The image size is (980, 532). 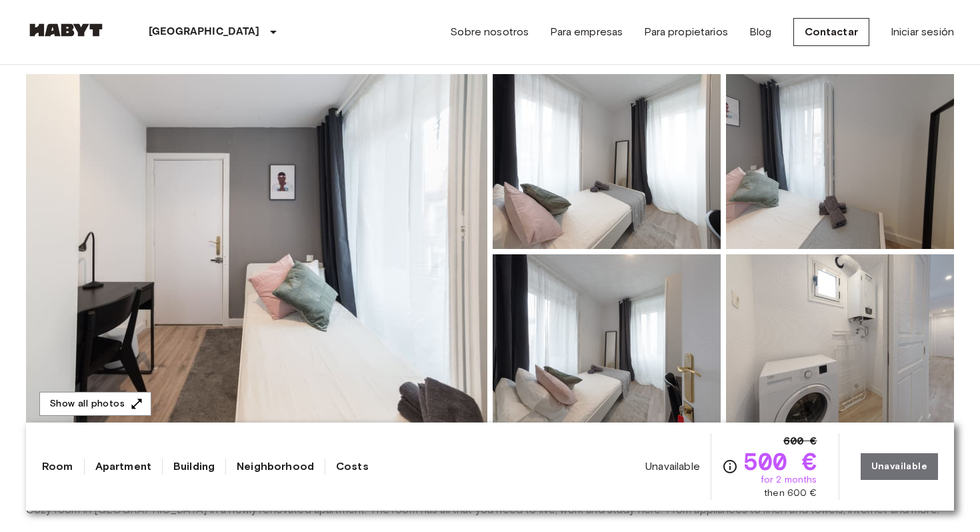 What do you see at coordinates (800, 441) in the screenshot?
I see `span: 600 €` at bounding box center [800, 441].